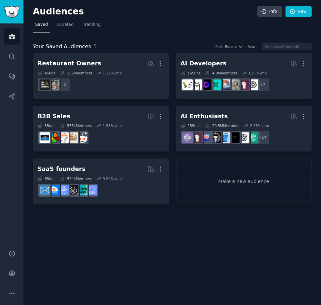 The image size is (321, 305). I want to click on img: microsaas, so click(82, 190).